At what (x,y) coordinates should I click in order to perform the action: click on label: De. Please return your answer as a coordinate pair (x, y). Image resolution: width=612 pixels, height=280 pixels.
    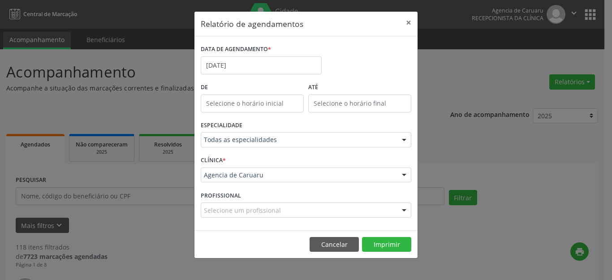
    Looking at the image, I should click on (252, 87).